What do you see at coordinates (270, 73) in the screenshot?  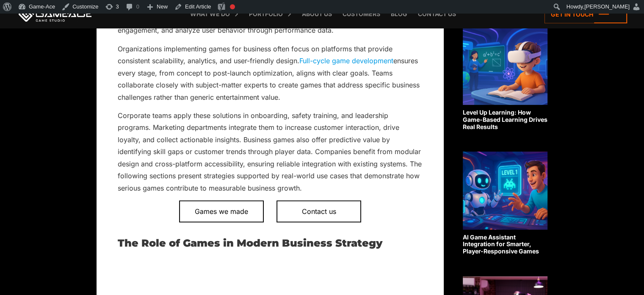 I see `p: Organizations implementing games for business often focus on platforms that provide consistent sc...` at bounding box center [270, 73].